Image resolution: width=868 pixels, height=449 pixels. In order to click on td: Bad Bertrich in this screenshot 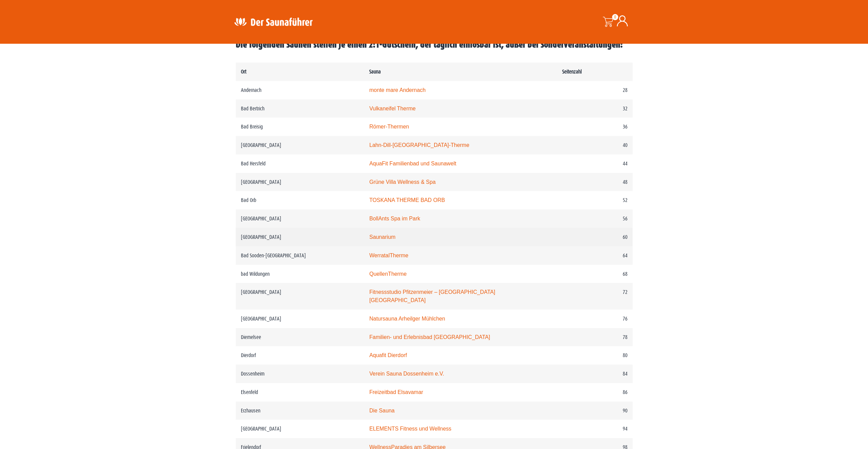, I will do `click(300, 108)`.